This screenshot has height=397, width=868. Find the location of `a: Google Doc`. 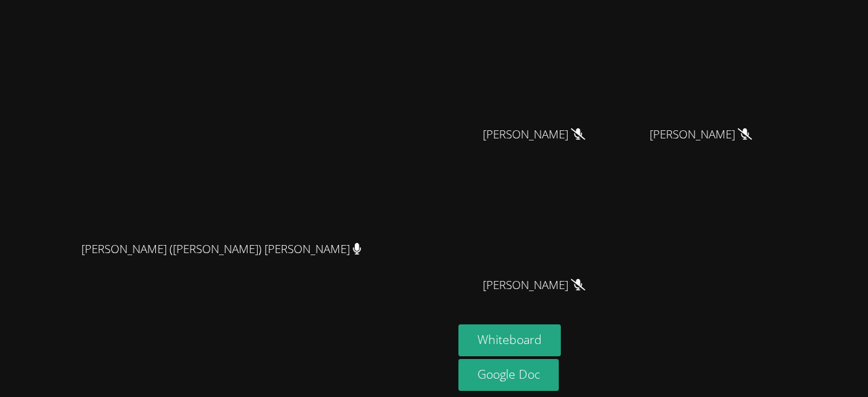

a: Google Doc is located at coordinates (509, 374).